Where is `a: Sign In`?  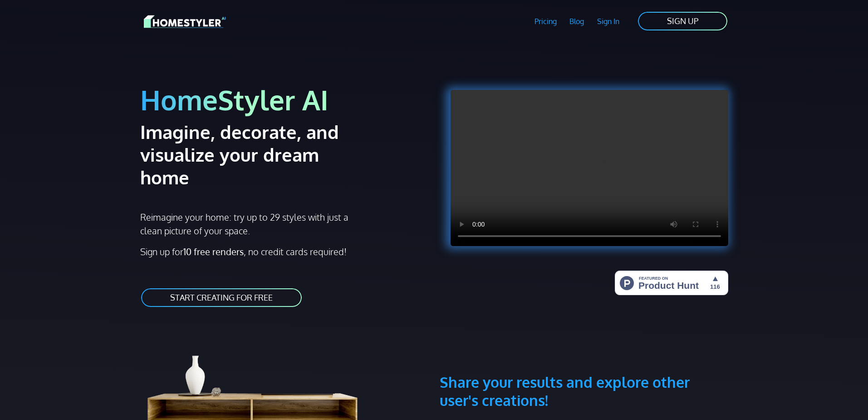 a: Sign In is located at coordinates (608, 21).